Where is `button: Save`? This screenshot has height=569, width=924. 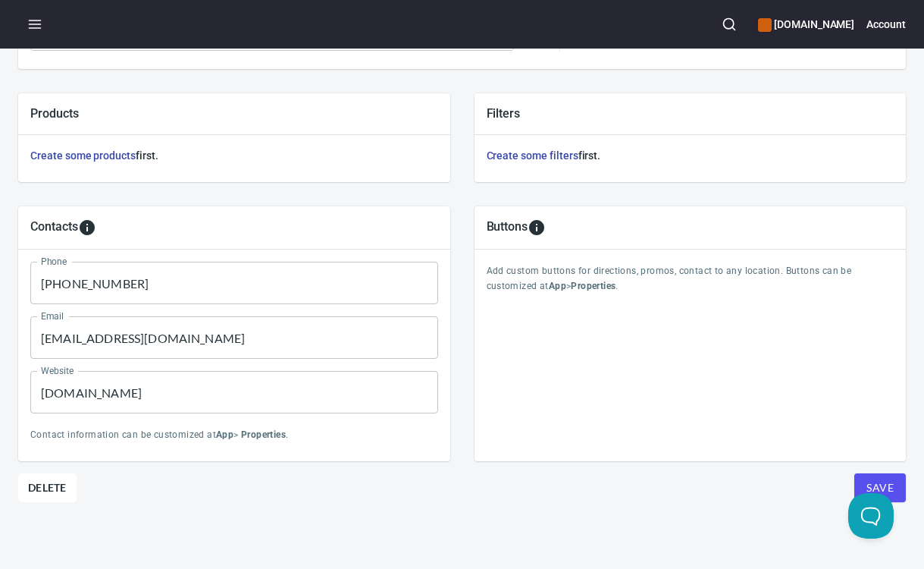
button: Save is located at coordinates (879, 488).